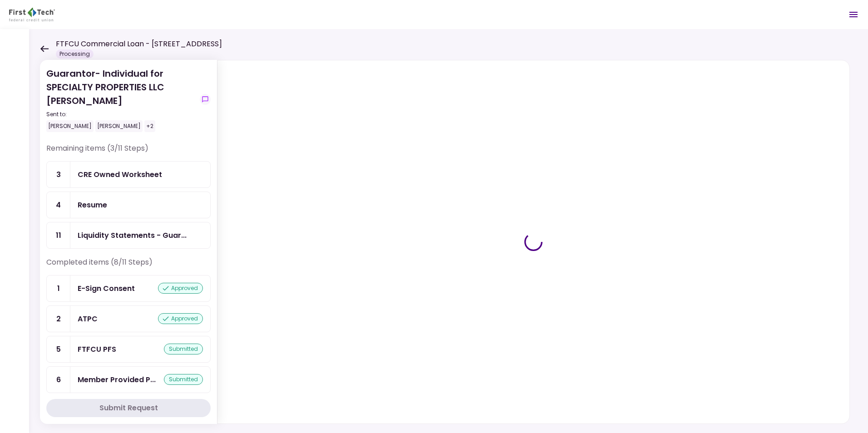  I want to click on a: 3CRE Owned Worksheet, so click(128, 174).